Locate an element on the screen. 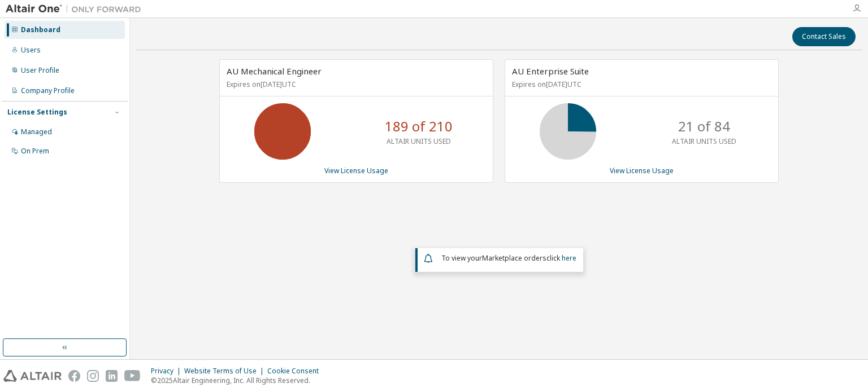  div: Website Terms of Use is located at coordinates (226, 371).